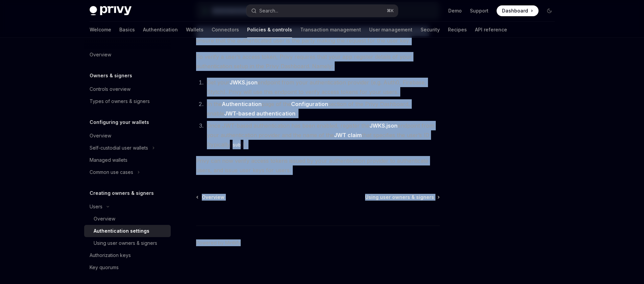  Describe the element at coordinates (515, 11) in the screenshot. I see `span: Dashboard` at that location.